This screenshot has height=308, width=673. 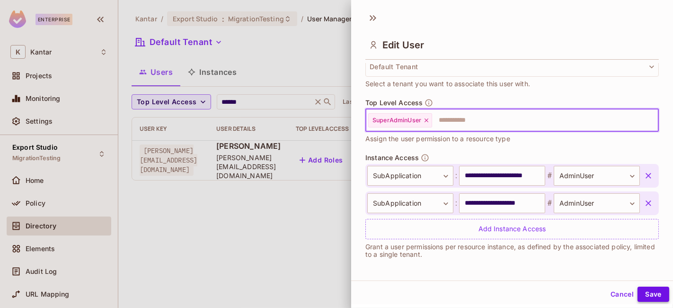 What do you see at coordinates (512, 229) in the screenshot?
I see `div: Add Instance Access` at bounding box center [512, 229].